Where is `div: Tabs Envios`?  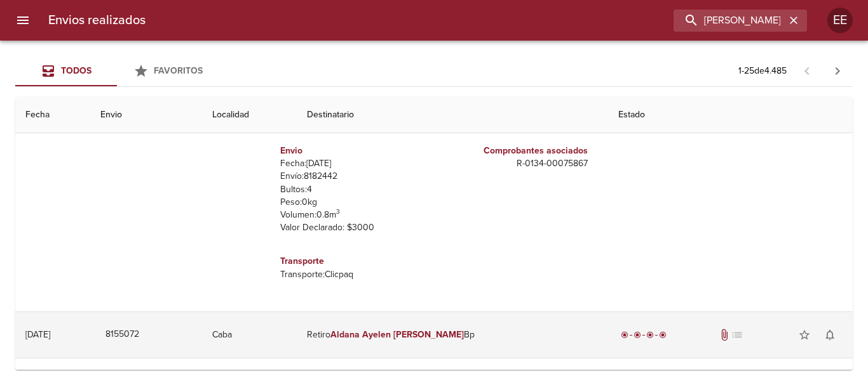 div: Tabs Envios is located at coordinates (117, 71).